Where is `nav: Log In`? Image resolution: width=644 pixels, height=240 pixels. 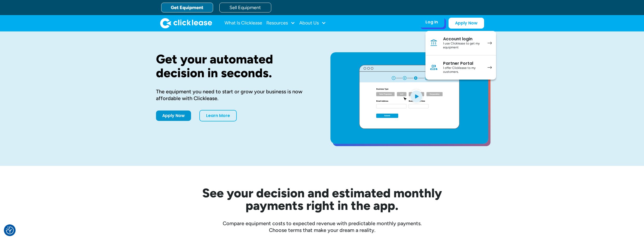 nav: Log In is located at coordinates (461, 55).